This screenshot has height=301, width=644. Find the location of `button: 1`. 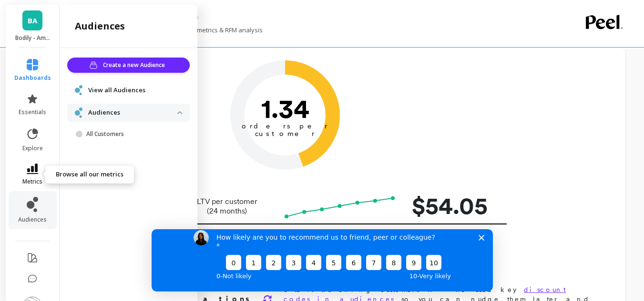

button: 1 is located at coordinates (102, 33).